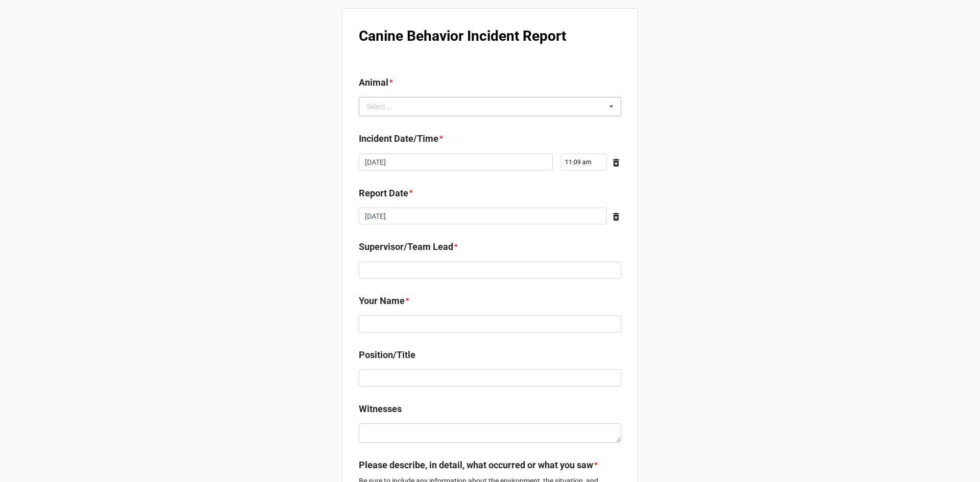 This screenshot has width=980, height=482. I want to click on label: Animal, so click(374, 82).